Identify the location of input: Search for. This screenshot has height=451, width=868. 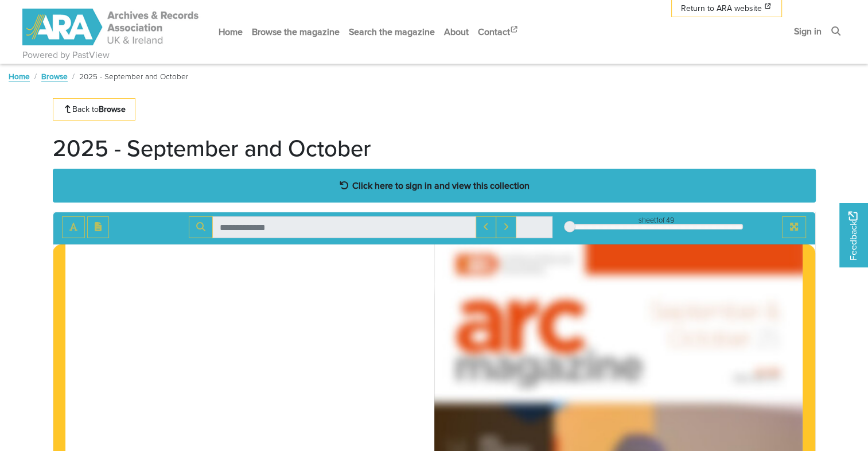
(344, 227).